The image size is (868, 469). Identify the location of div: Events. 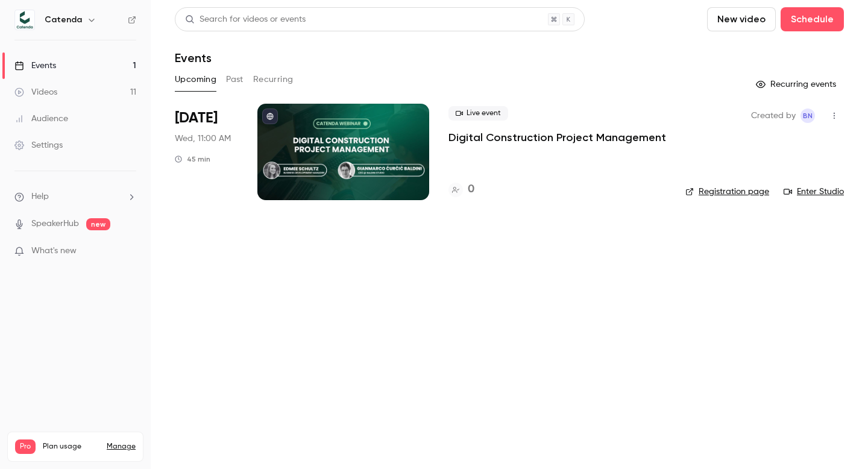
(35, 65).